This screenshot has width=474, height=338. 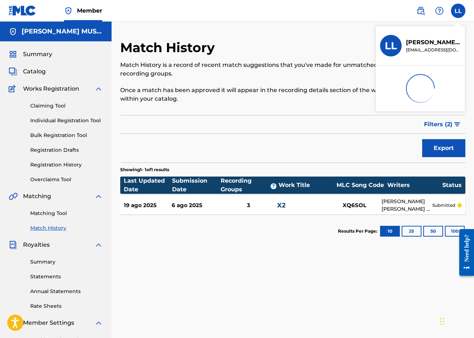 I want to click on span: Member Settings, so click(x=49, y=323).